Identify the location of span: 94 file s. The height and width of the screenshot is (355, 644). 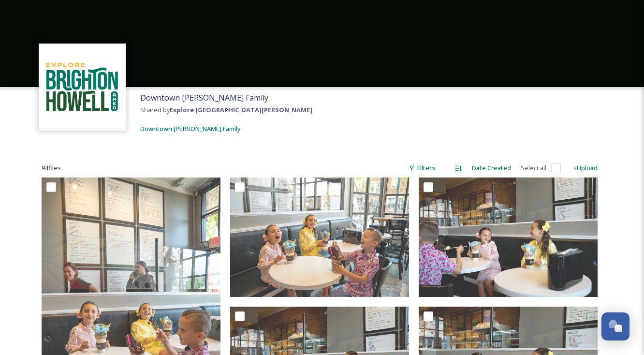
(51, 168).